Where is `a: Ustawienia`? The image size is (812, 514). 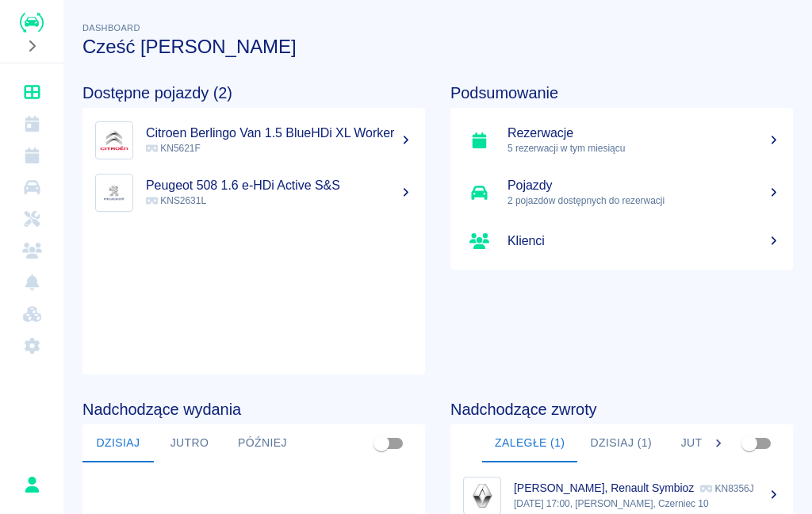
a: Ustawienia is located at coordinates (32, 346).